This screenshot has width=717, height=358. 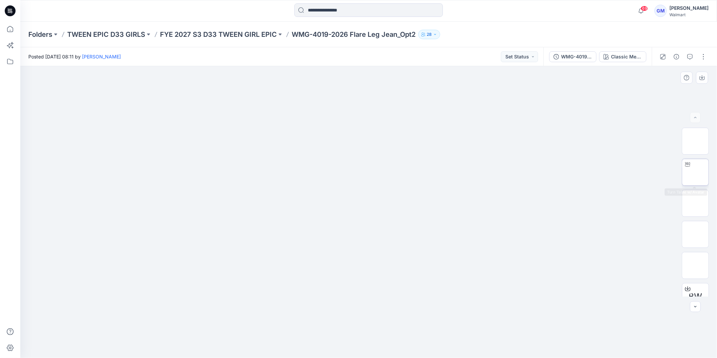 What do you see at coordinates (573, 57) in the screenshot?
I see `button: WMG-4019-2026 Flare Leg Jean_Rev1_Opt2_Styling` at bounding box center [573, 57].